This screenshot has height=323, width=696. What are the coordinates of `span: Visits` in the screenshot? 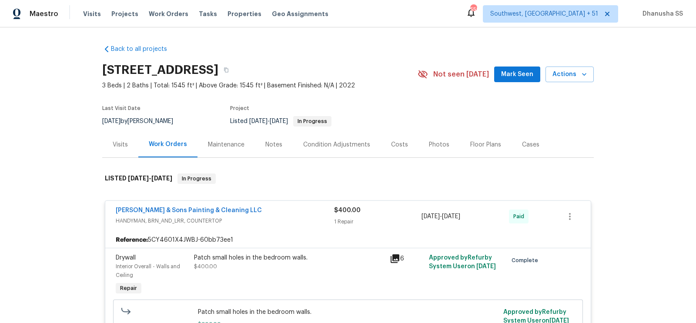 It's located at (92, 14).